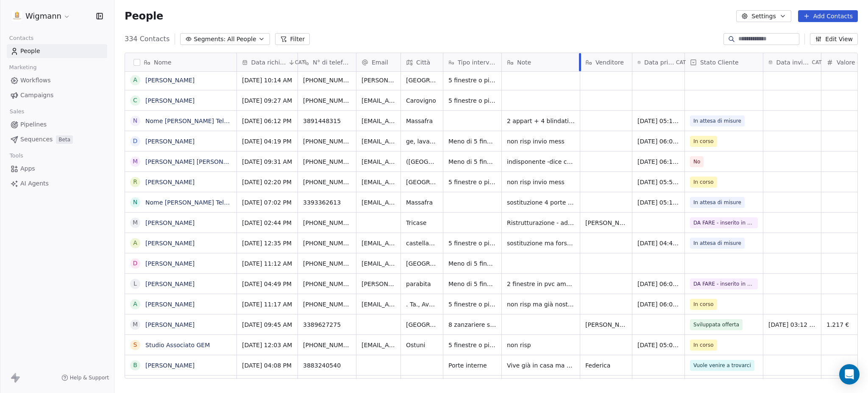  I want to click on span: In corso, so click(704, 141).